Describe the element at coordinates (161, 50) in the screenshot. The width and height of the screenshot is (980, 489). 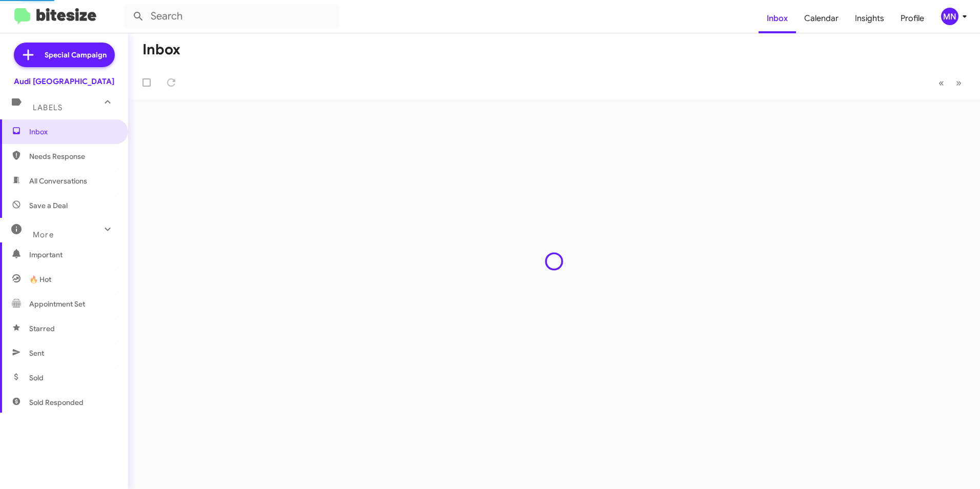
I see `h1: Inbox` at that location.